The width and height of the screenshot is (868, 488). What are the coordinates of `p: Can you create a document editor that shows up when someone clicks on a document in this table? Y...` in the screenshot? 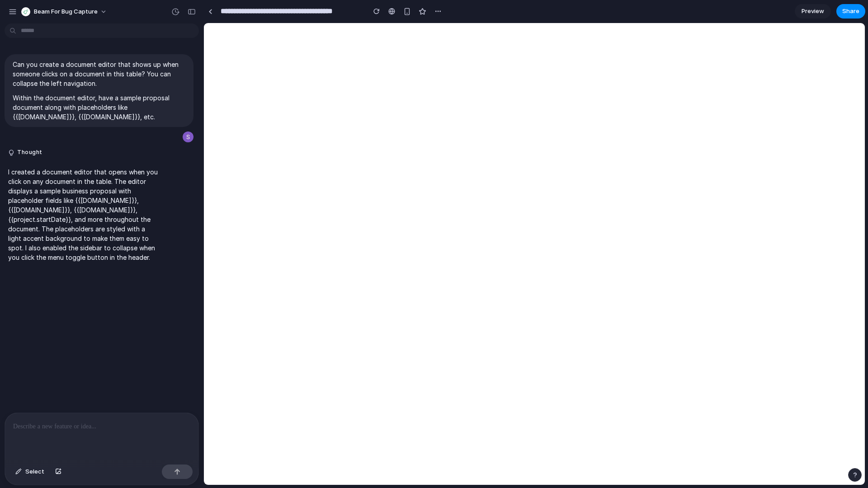 It's located at (99, 74).